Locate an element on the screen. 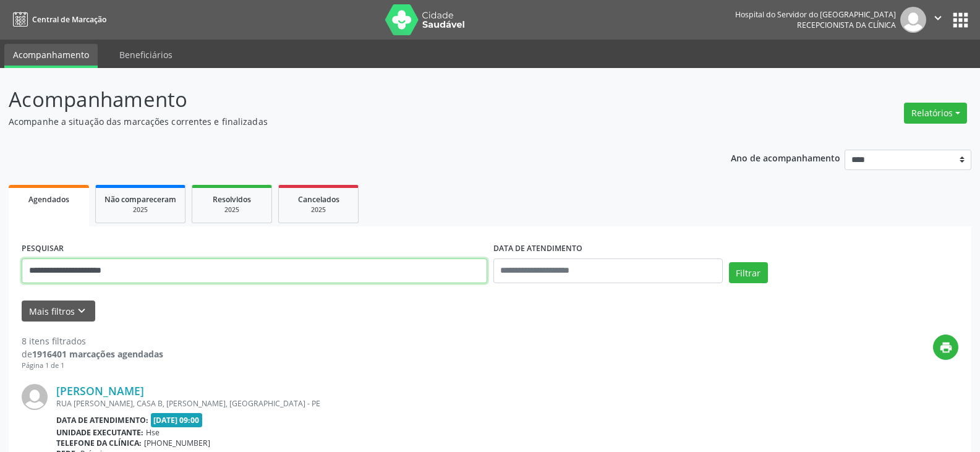 The width and height of the screenshot is (980, 452). i: keyboard_arrow_down is located at coordinates (81, 311).